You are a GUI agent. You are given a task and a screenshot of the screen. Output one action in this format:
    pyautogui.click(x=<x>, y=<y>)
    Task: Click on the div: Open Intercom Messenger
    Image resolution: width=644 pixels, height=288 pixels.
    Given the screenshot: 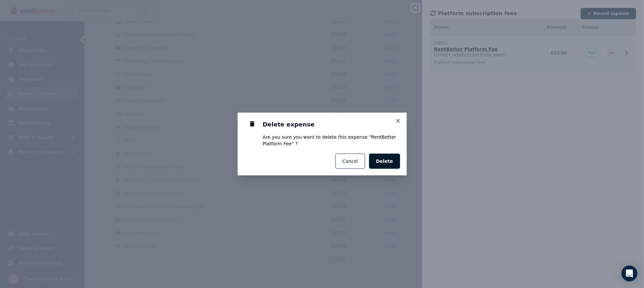 What is the action you would take?
    pyautogui.click(x=629, y=273)
    